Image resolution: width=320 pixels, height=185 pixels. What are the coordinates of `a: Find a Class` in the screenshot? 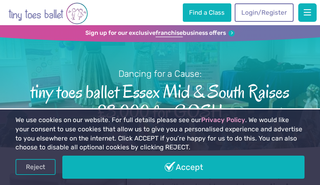 It's located at (207, 13).